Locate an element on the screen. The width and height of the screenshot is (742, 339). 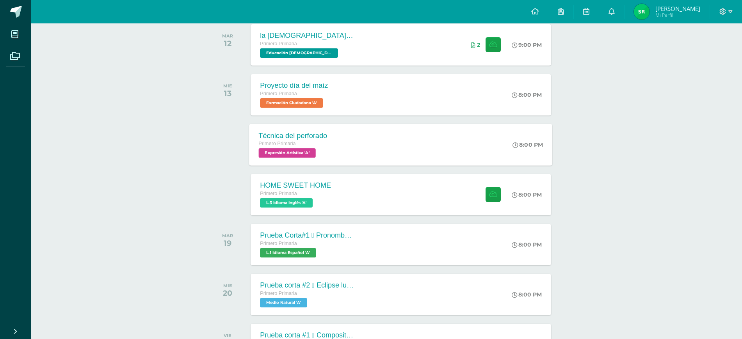
div: Prueba corta #2  Eclipse lunar y solar  Marea alta y baja  La materia  Estados de la materia is located at coordinates (307, 285).